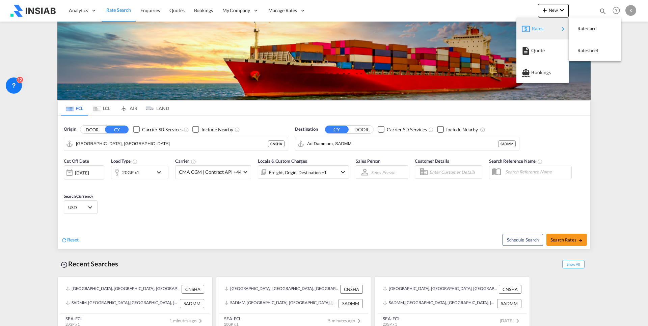 Image resolution: width=648 pixels, height=326 pixels. What do you see at coordinates (563, 29) in the screenshot?
I see `md-icon: icon-chevron-right` at bounding box center [563, 29].